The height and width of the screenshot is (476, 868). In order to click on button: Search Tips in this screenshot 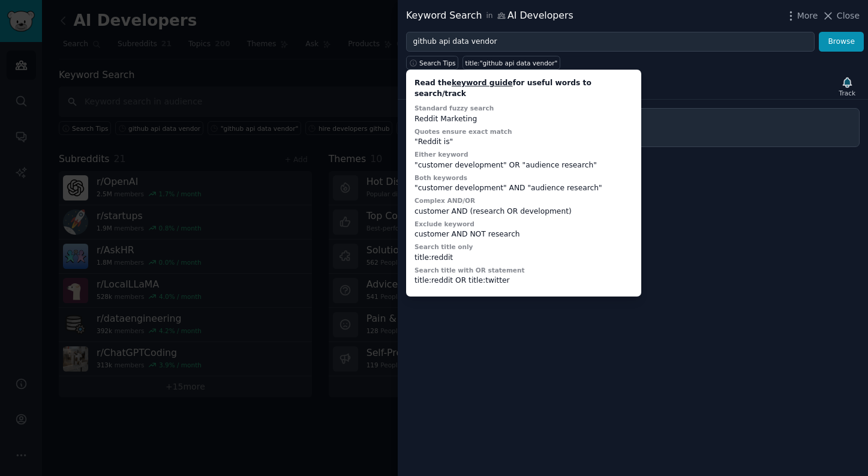, I will do `click(432, 63)`.